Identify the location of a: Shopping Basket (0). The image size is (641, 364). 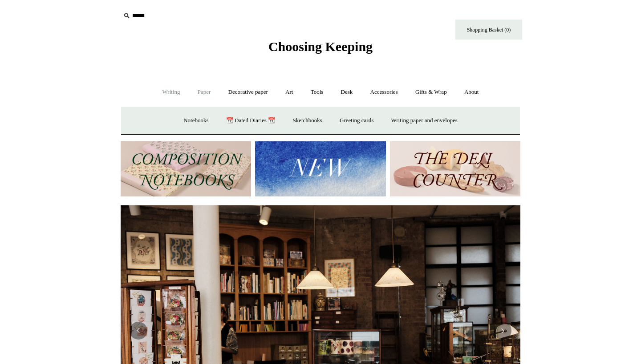
(489, 29).